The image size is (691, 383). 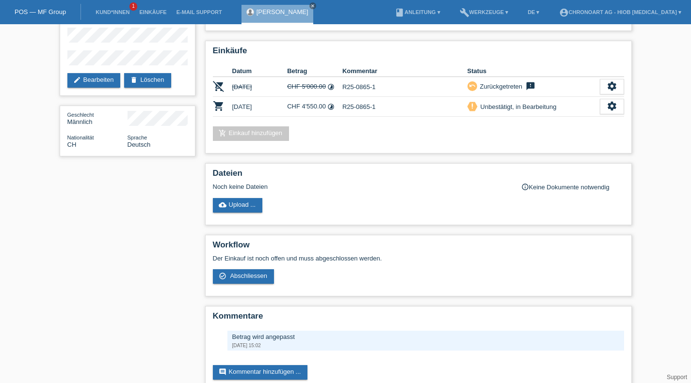 What do you see at coordinates (472, 106) in the screenshot?
I see `i: priority_high` at bounding box center [472, 106].